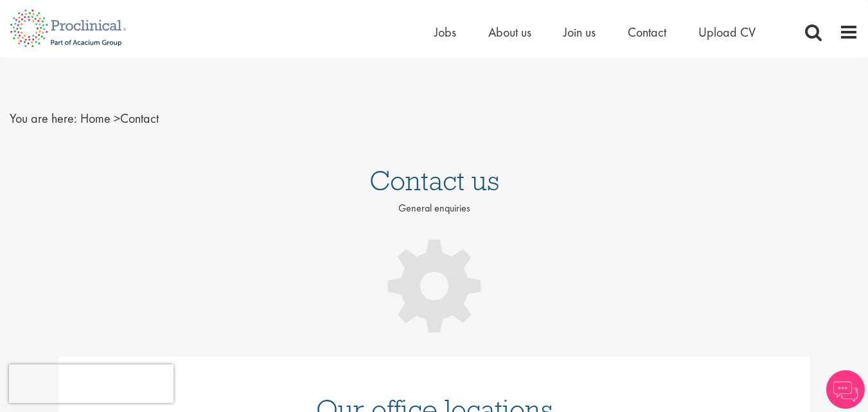 This screenshot has width=868, height=412. Describe the element at coordinates (647, 32) in the screenshot. I see `a: Contact` at that location.